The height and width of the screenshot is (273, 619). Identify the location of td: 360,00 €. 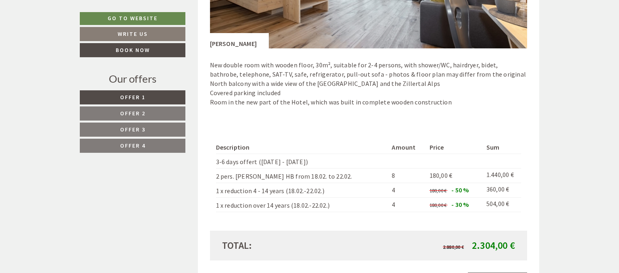
(502, 190).